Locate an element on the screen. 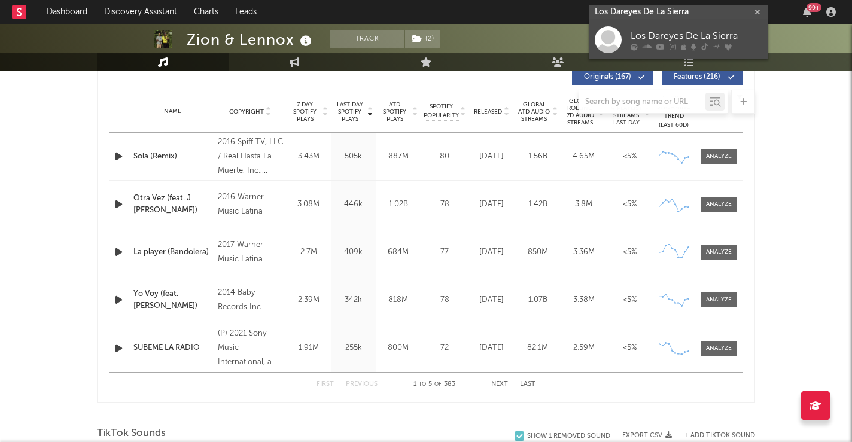 The width and height of the screenshot is (852, 442). input: Search by song name or URL is located at coordinates (642, 102).